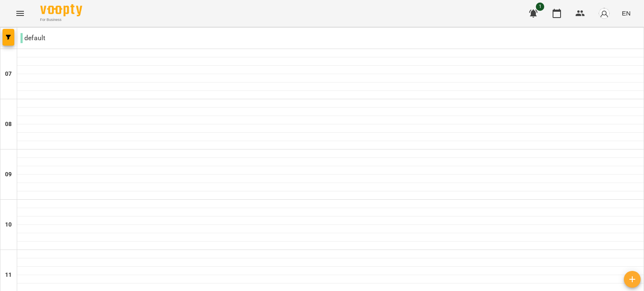  Describe the element at coordinates (8, 275) in the screenshot. I see `h6: 11` at that location.